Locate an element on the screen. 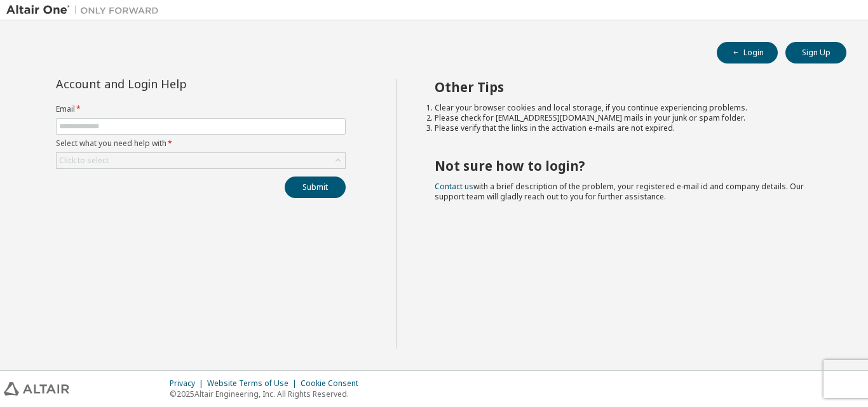 The image size is (868, 407). p: © 2025 Altair Engineering, Inc. All Rights Reserved. is located at coordinates (268, 394).